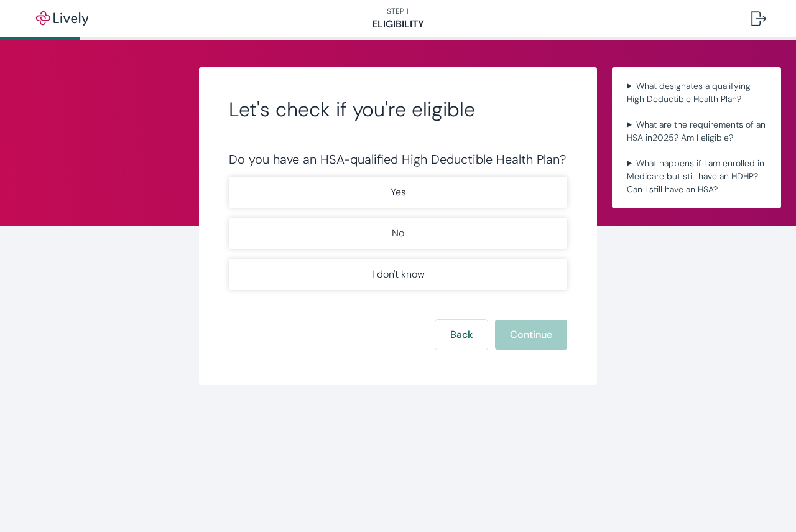 Image resolution: width=796 pixels, height=532 pixels. I want to click on button: Log out, so click(759, 19).